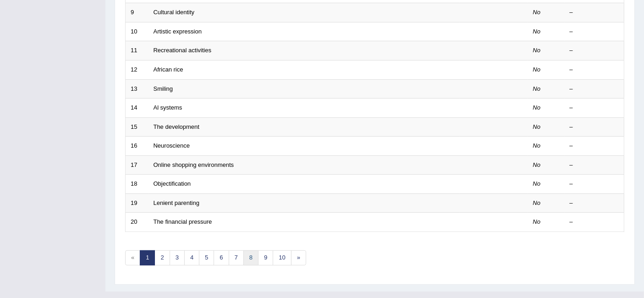 The height and width of the screenshot is (298, 644). I want to click on a: The financial pressure, so click(183, 222).